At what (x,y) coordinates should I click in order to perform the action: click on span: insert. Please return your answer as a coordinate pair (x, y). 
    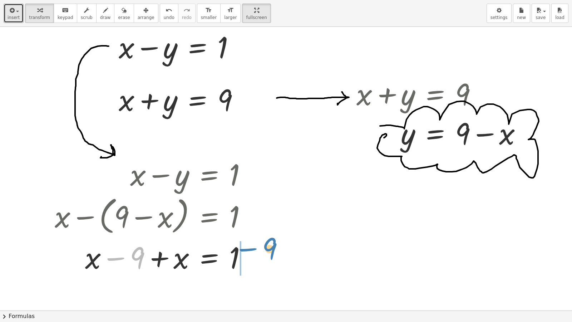
    Looking at the image, I should click on (14, 18).